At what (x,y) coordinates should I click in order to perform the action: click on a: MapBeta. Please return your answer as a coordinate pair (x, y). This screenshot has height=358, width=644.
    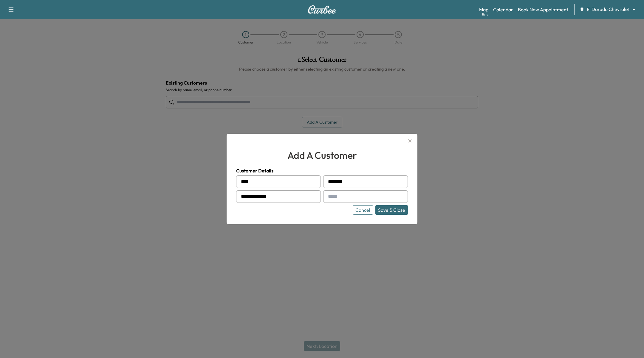
    Looking at the image, I should click on (483, 10).